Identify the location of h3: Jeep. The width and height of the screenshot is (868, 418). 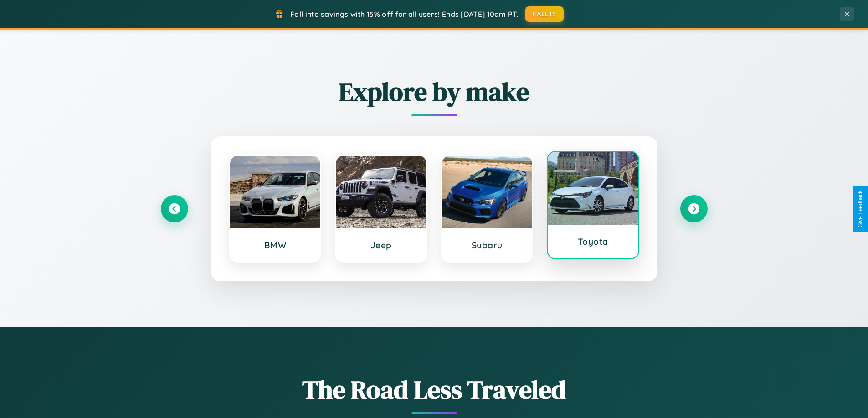
(381, 246).